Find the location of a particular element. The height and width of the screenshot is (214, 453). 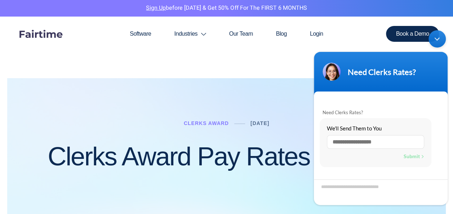

div: Minimize live chat window is located at coordinates (127, 12).